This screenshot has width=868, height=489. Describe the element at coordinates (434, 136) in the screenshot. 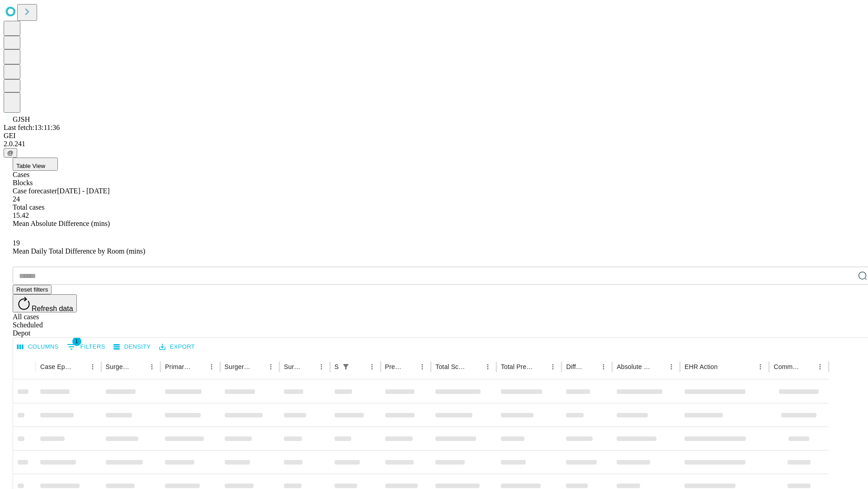

I see `div: GEI` at that location.